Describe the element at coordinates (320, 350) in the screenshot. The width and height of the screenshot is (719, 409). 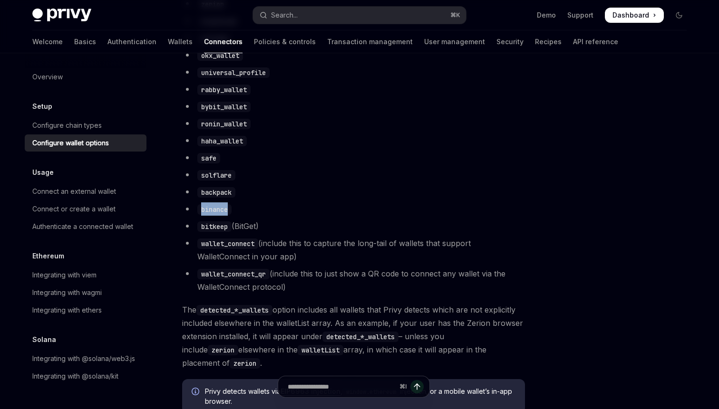
I see `code: walletList` at that location.